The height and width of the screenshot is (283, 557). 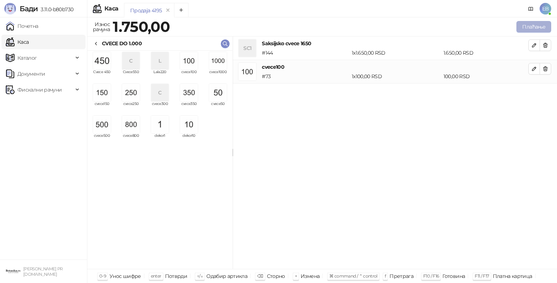 I want to click on span: Cvece550, so click(x=131, y=76).